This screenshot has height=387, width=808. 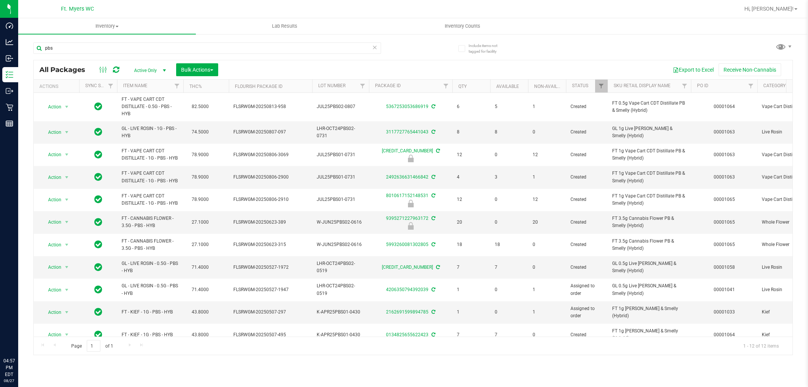 What do you see at coordinates (150, 335) in the screenshot?
I see `span: FT - KIEF - 1G - PBS - HYB` at bounding box center [150, 335].